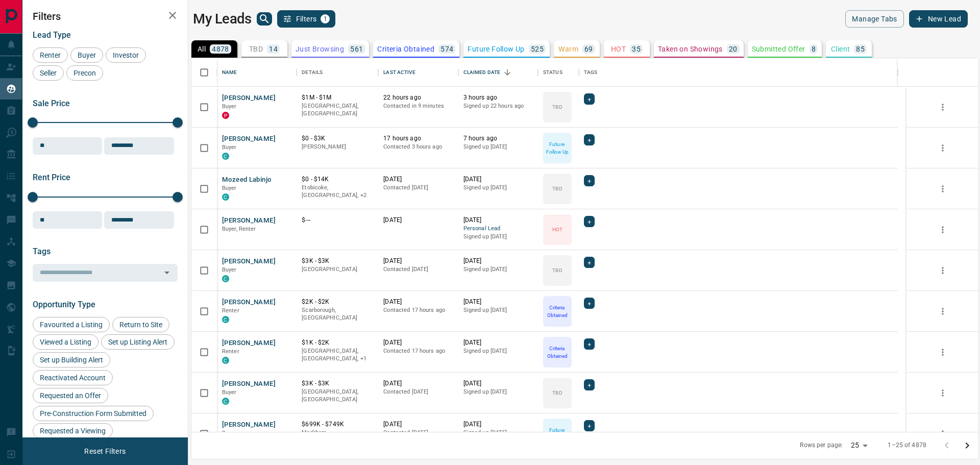 The width and height of the screenshot is (980, 465). What do you see at coordinates (64, 305) in the screenshot?
I see `span: Opportunity Type` at bounding box center [64, 305].